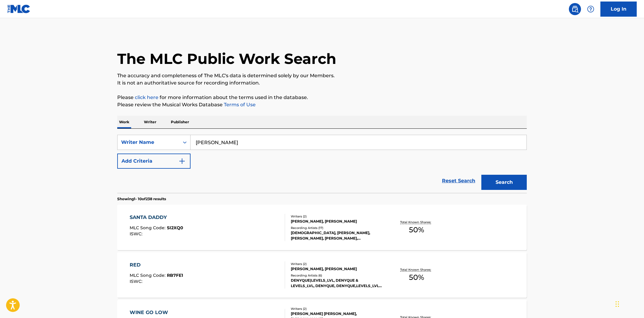  I want to click on button: Search, so click(505, 182).